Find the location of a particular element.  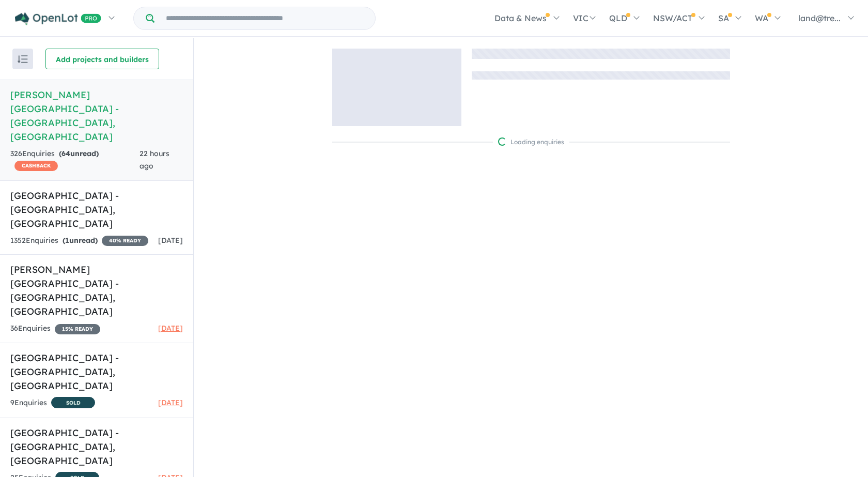

span: land@tre... is located at coordinates (820, 18).